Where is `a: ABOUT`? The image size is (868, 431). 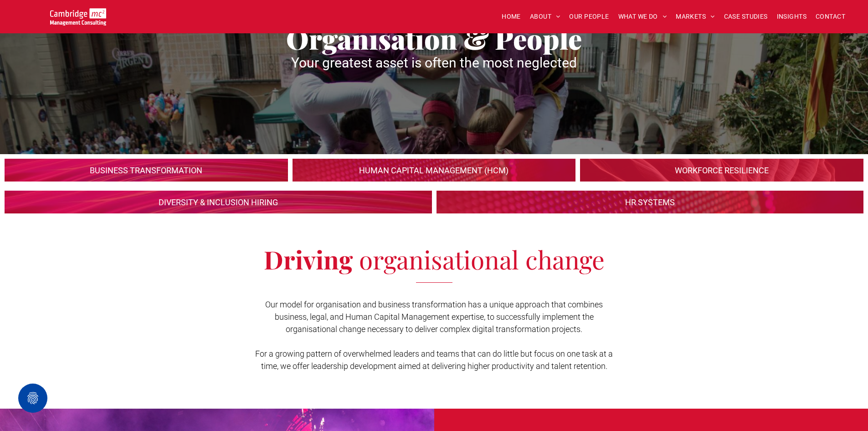 a: ABOUT is located at coordinates (545, 17).